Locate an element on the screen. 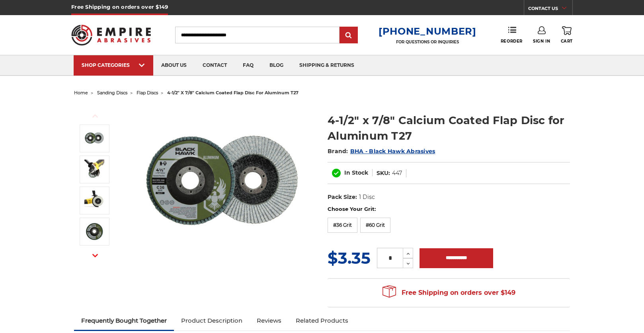 Image resolution: width=644 pixels, height=333 pixels. span: sanding discs is located at coordinates (112, 92).